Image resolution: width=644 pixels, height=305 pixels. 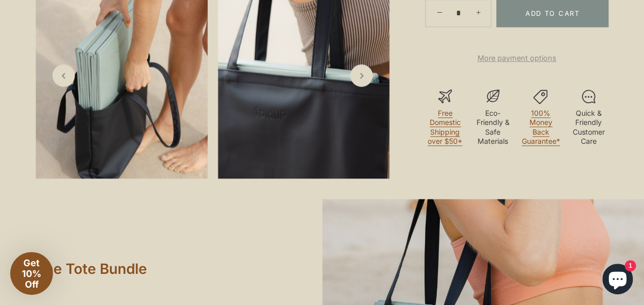 What do you see at coordinates (445, 127) in the screenshot?
I see `a: Free Domestic Shipping over $50*` at bounding box center [445, 127].